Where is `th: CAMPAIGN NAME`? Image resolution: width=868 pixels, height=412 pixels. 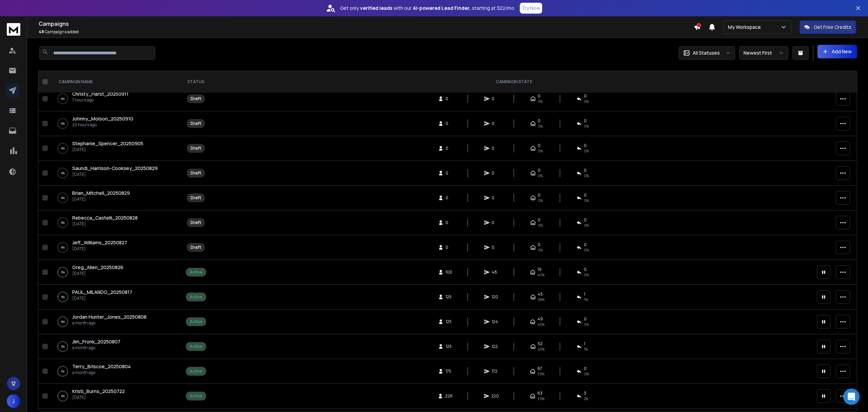 th: CAMPAIGN NAME is located at coordinates (114, 82).